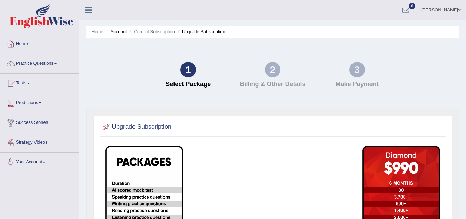 The width and height of the screenshot is (466, 219). I want to click on a: Current Subscription, so click(154, 31).